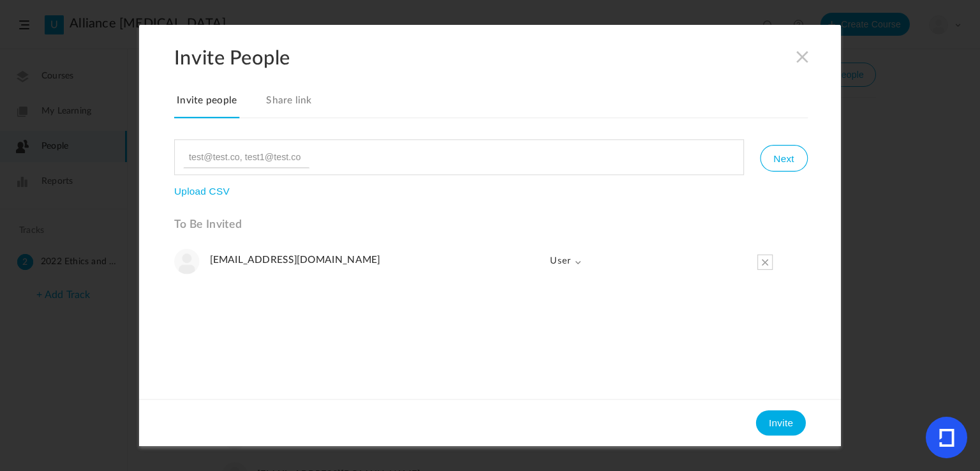 The image size is (980, 471). I want to click on a: Share link, so click(289, 105).